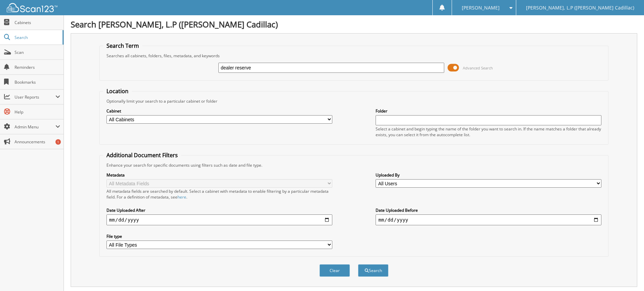  Describe the element at coordinates (489, 132) in the screenshot. I see `div: Select a cabinet and begin typing the name of the folder you want to search in. If the name match...` at that location.